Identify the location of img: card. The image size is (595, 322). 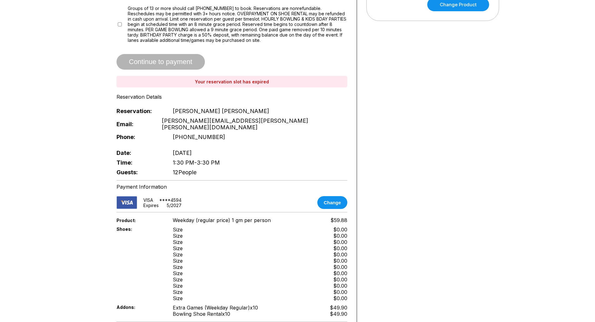
(127, 202).